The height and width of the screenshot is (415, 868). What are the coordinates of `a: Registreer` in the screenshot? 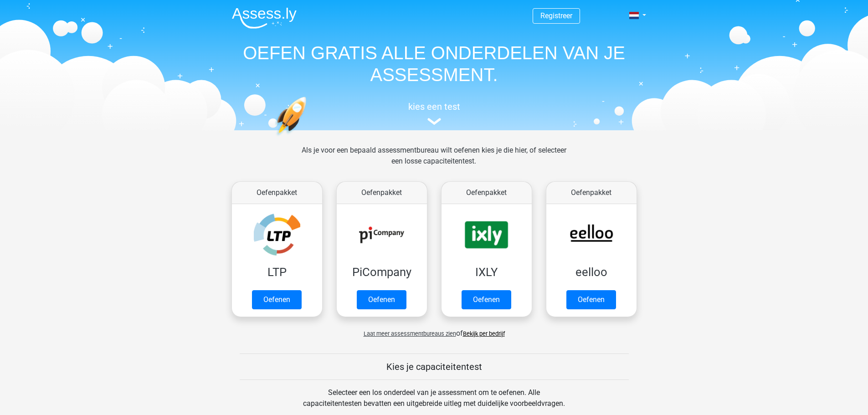 It's located at (556, 15).